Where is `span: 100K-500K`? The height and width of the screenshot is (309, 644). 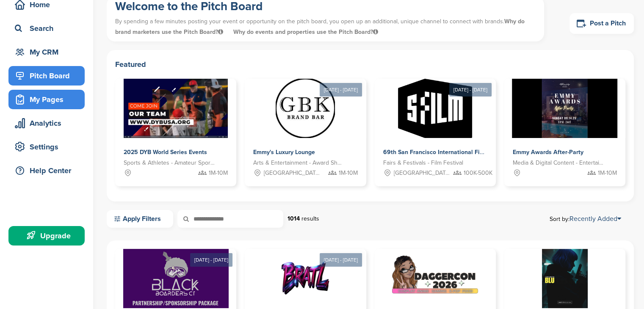 span: 100K-500K is located at coordinates (478, 173).